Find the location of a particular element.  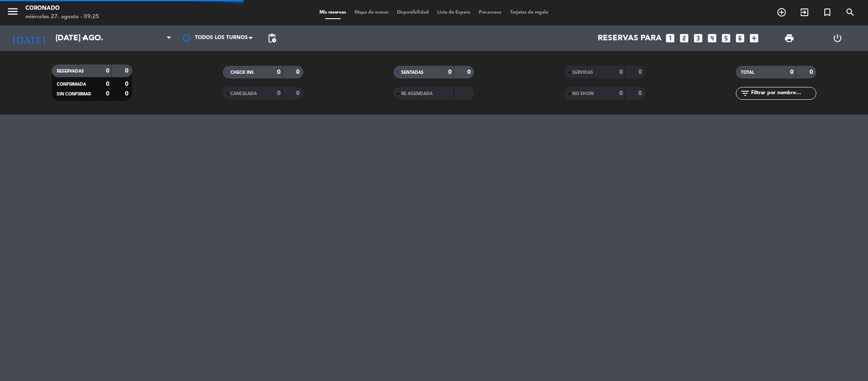

span: pending_actions is located at coordinates (272, 39).